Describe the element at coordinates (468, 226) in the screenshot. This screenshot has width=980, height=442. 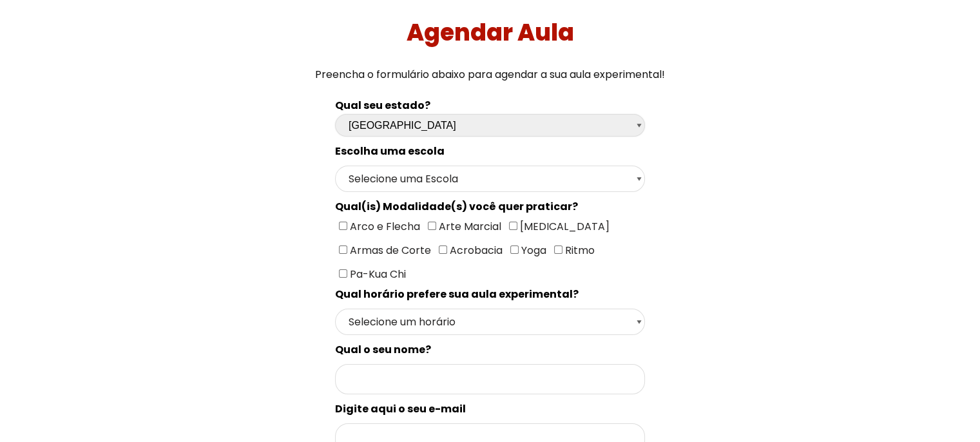
I see `span: Arte Marcial` at that location.